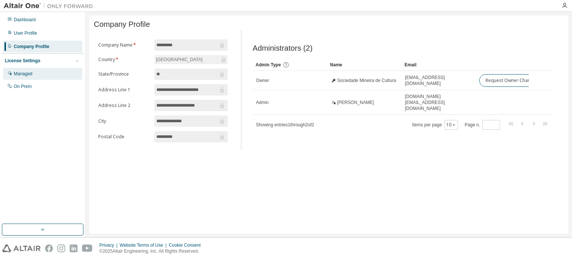 This screenshot has width=572, height=259. I want to click on div: Dashboard, so click(25, 20).